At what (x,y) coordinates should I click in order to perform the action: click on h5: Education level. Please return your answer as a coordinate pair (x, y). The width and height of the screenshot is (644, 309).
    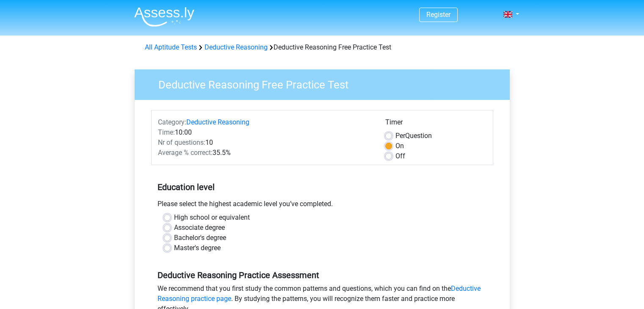
    Looking at the image, I should click on (322, 188).